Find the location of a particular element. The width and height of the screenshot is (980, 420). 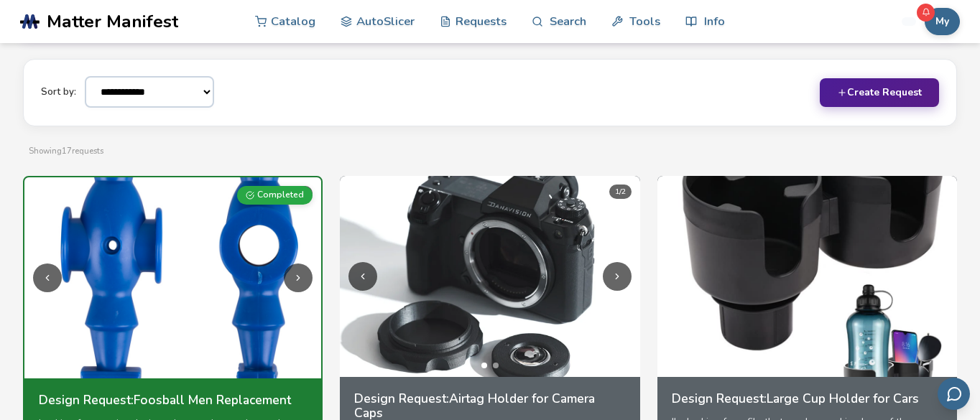

span: Completed is located at coordinates (280, 196).